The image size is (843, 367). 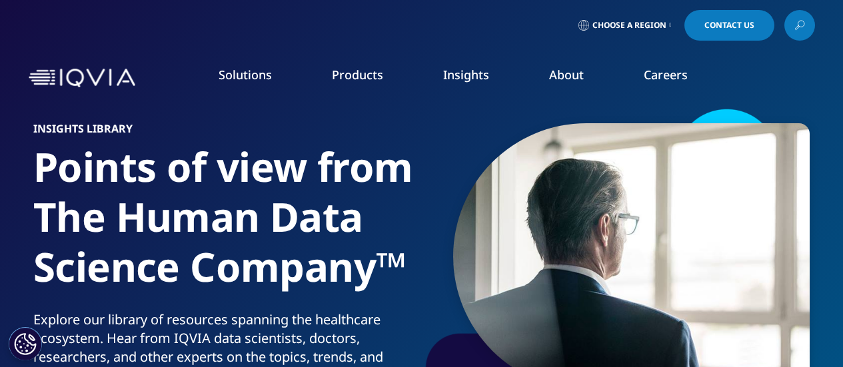 I want to click on span: Choose a Region, so click(x=629, y=25).